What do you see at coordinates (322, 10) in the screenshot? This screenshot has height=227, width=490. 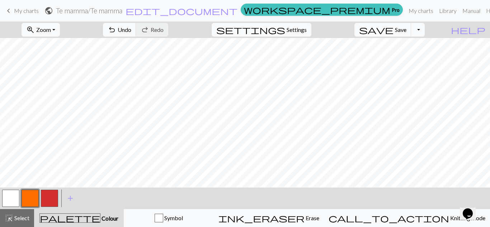 I see `a: Pro` at bounding box center [322, 10].